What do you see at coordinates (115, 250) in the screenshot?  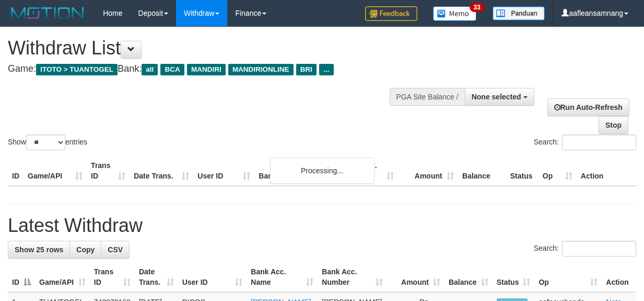 I see `span: CSV` at bounding box center [115, 250].